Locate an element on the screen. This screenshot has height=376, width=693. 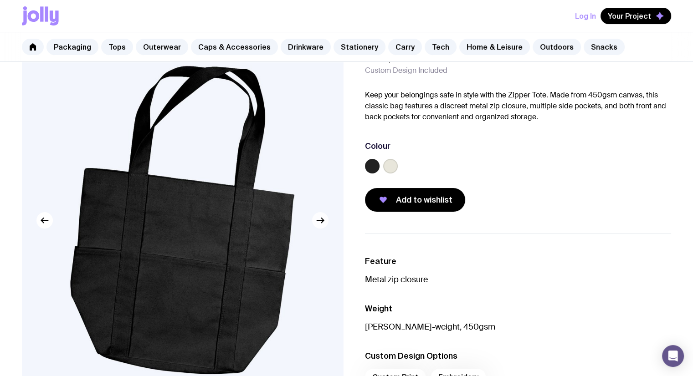
p: Metal zip closure is located at coordinates (518, 280).